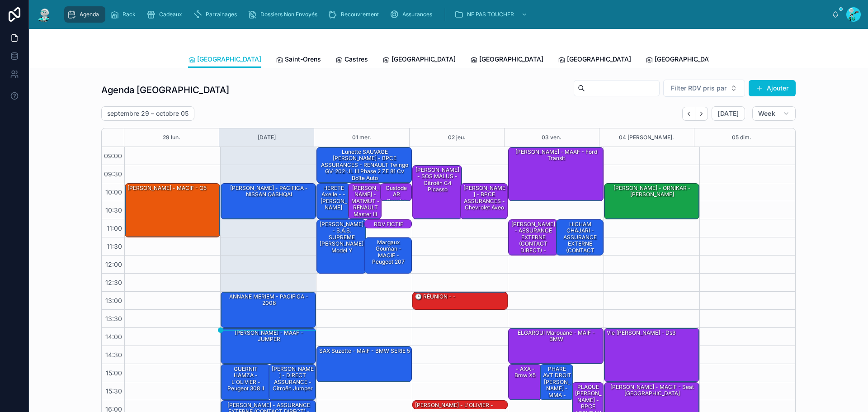 This screenshot has height=412, width=868. I want to click on span: Agenda, so click(89, 14).